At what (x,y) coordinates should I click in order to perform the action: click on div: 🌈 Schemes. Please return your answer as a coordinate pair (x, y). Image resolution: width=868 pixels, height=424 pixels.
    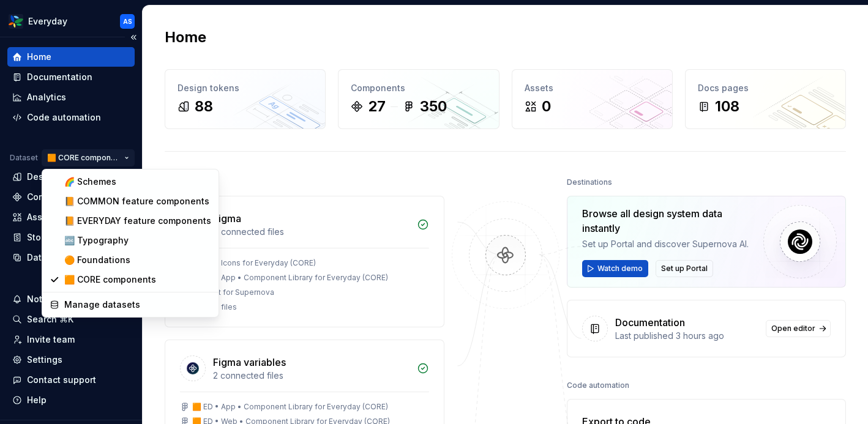
    Looking at the image, I should click on (138, 182).